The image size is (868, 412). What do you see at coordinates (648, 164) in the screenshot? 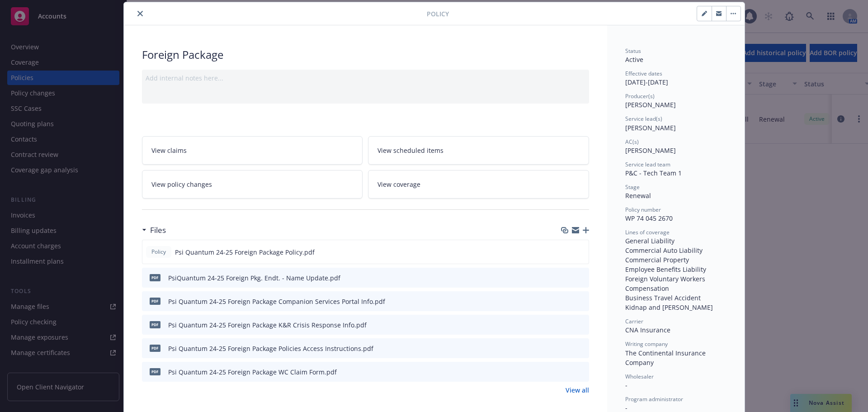
I see `span: Service lead team` at bounding box center [648, 164].